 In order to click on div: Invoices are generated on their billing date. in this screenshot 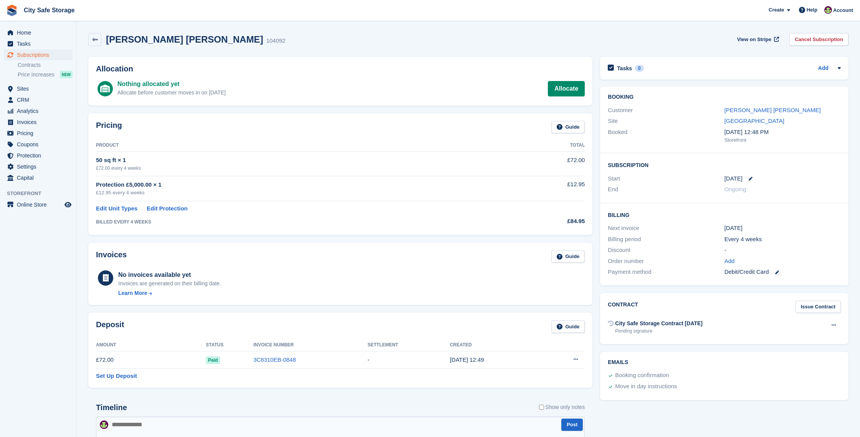, I will do `click(170, 283)`.